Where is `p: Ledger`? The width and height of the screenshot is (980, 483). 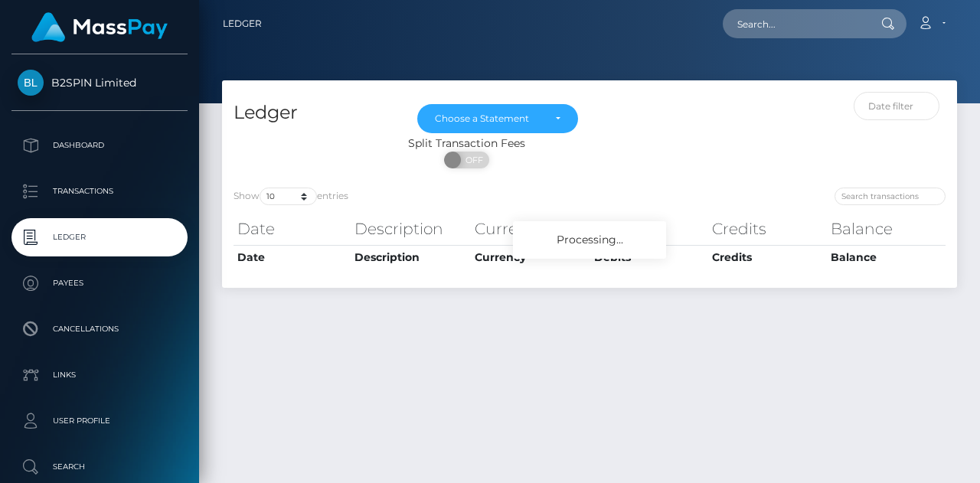 p: Ledger is located at coordinates (100, 237).